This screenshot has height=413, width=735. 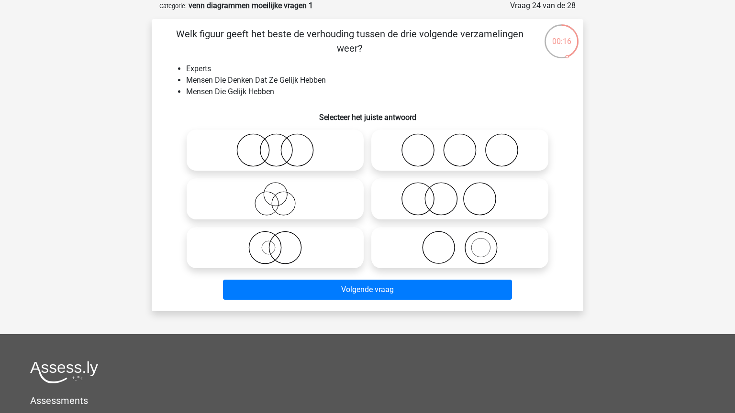 I want to click on h5: Assessments, so click(x=367, y=401).